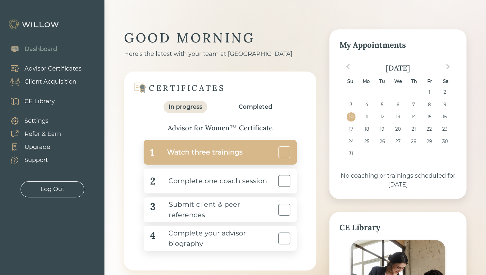  I want to click on div: Choose Sunday, August 24th, 2025, so click(351, 141).